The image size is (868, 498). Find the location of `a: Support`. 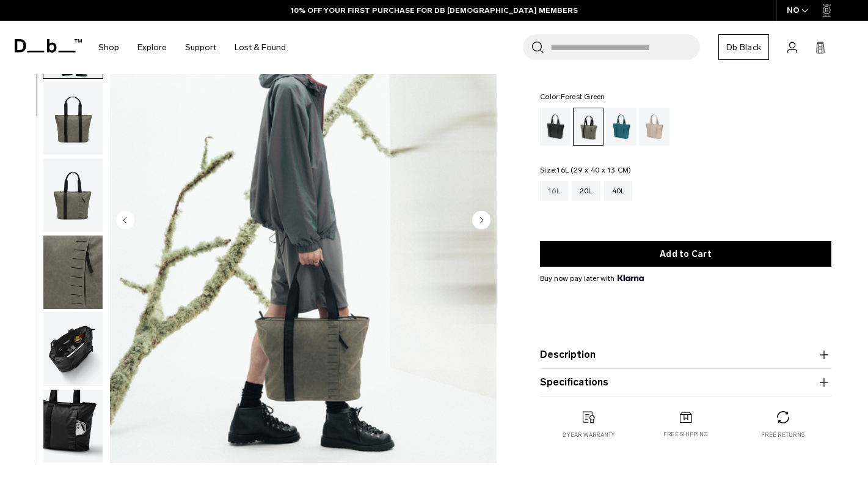

a: Support is located at coordinates (201, 47).